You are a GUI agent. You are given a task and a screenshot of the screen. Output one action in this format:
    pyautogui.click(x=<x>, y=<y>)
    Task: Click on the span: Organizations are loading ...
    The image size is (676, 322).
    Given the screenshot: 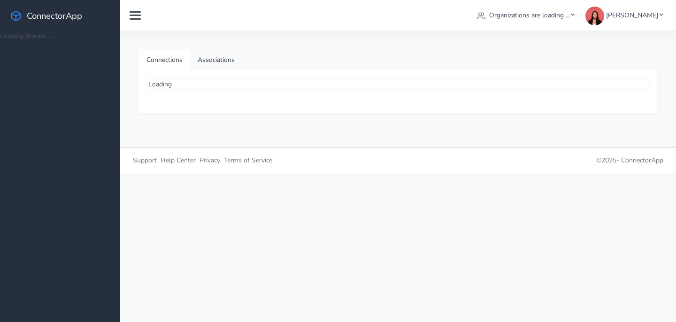 What is the action you would take?
    pyautogui.click(x=529, y=15)
    